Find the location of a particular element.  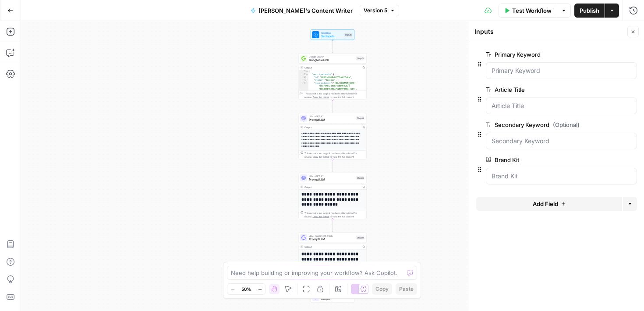

div: 5 is located at coordinates (304, 86).